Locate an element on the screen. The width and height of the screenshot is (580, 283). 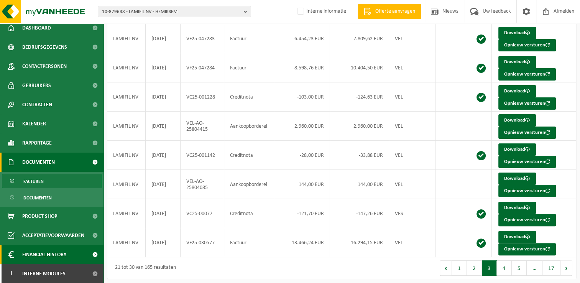
a: Documenten is located at coordinates (52, 197).